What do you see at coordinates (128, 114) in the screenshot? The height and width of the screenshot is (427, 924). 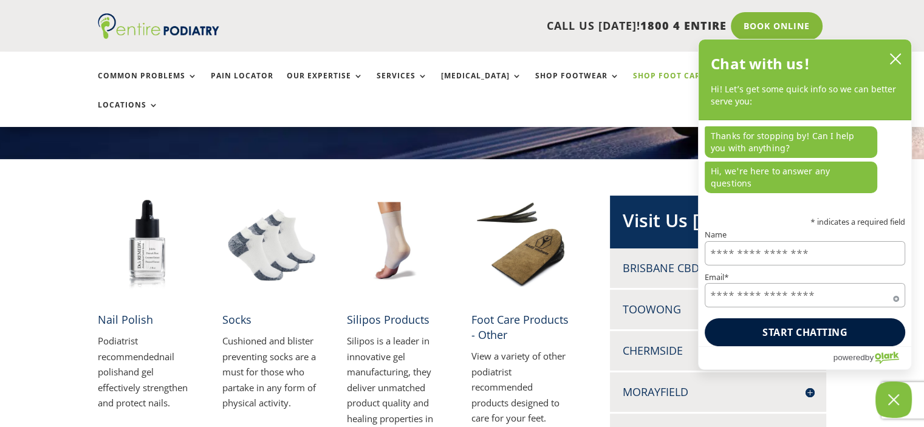 I see `a: Locations` at bounding box center [128, 114].